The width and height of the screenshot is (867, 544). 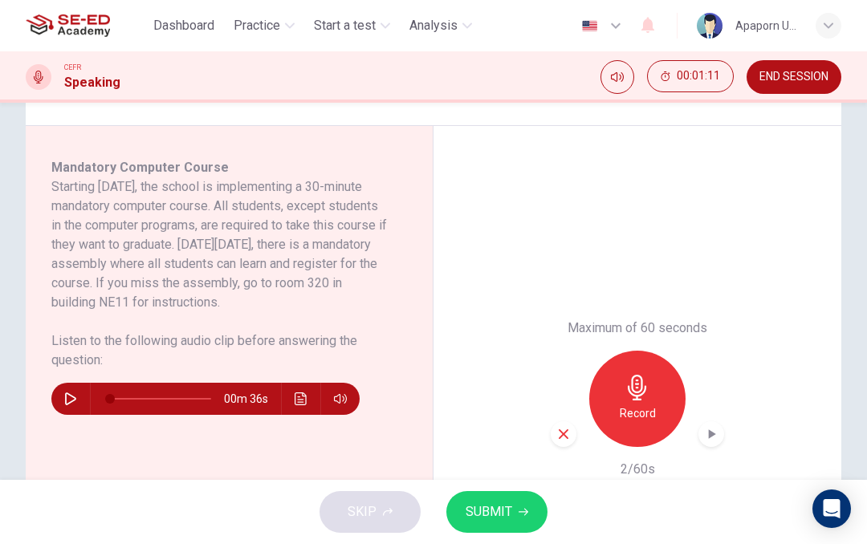 I want to click on span: CEFR, so click(x=72, y=67).